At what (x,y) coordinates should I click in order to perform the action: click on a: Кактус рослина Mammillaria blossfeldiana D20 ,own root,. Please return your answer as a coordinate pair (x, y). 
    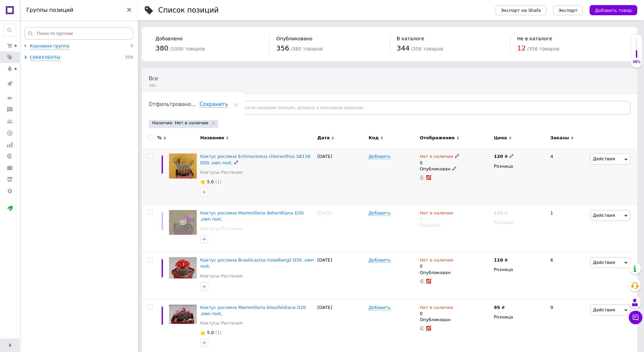
    Looking at the image, I should click on (253, 310).